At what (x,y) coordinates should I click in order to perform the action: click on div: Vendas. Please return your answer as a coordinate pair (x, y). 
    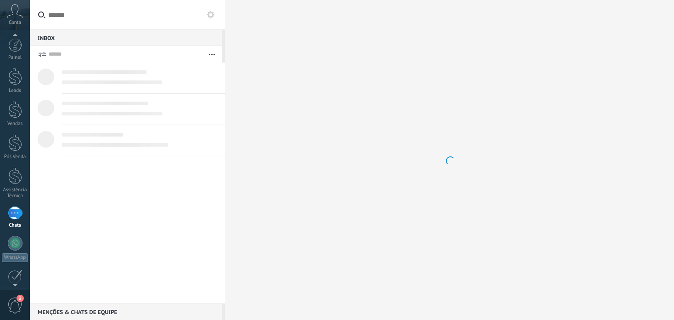
    Looking at the image, I should click on (15, 124).